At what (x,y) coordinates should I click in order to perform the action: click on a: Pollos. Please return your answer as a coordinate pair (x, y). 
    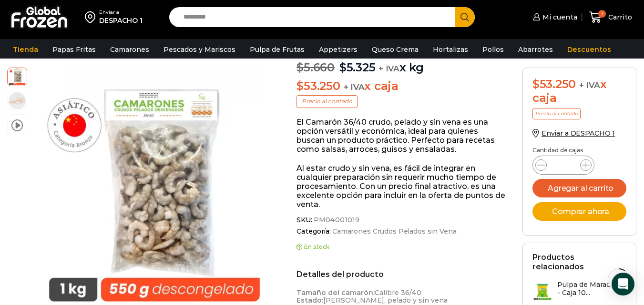
    Looking at the image, I should click on (493, 49).